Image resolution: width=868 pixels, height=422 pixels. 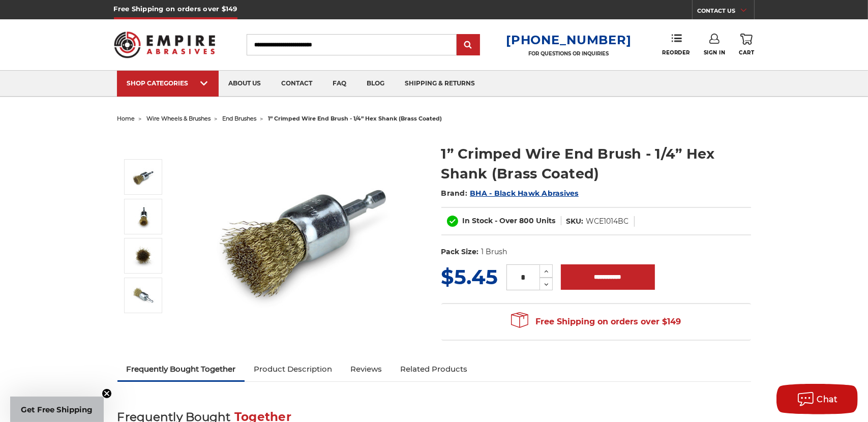 I want to click on span: Chat, so click(x=827, y=399).